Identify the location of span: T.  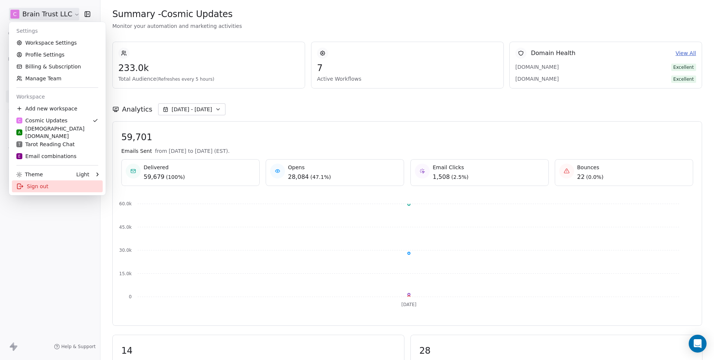
(19, 144).